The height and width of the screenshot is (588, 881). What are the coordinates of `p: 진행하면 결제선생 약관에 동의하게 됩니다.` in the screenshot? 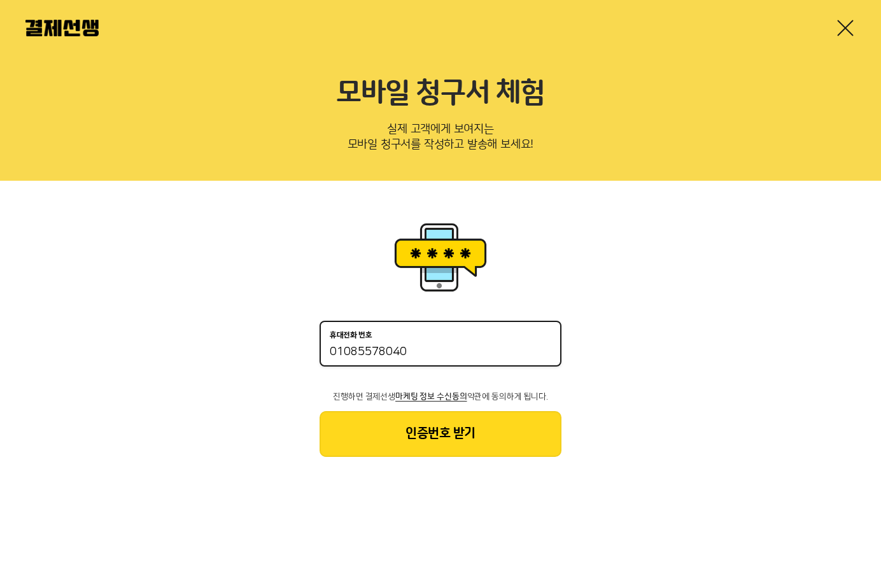 It's located at (441, 397).